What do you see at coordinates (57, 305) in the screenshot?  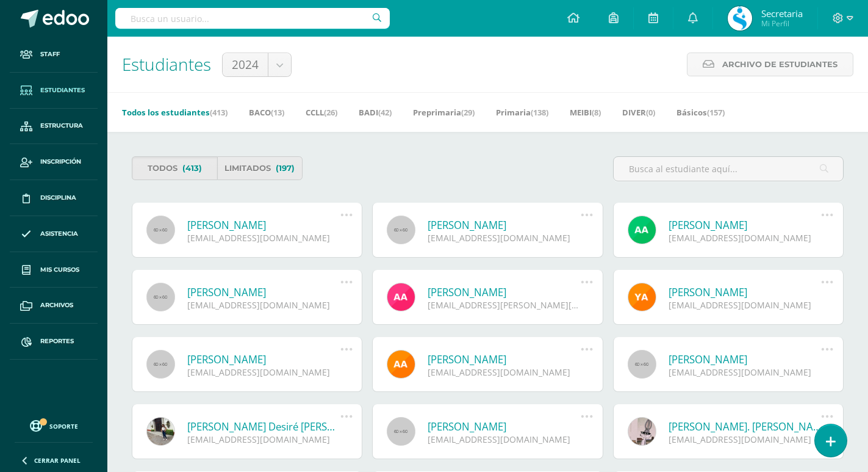 I see `span: Archivos` at bounding box center [57, 305].